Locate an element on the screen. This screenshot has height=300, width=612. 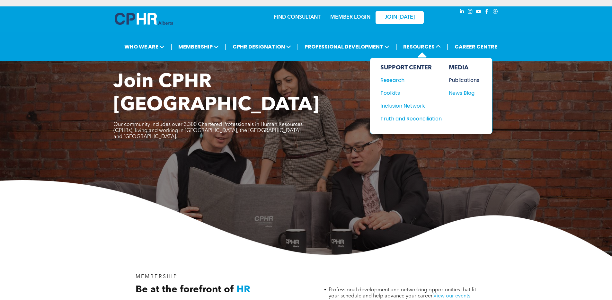
span: Our community includes over 3,300 Chartered Professionals in Human Resources (CPHRs), living and ... is located at coordinates (208, 131).